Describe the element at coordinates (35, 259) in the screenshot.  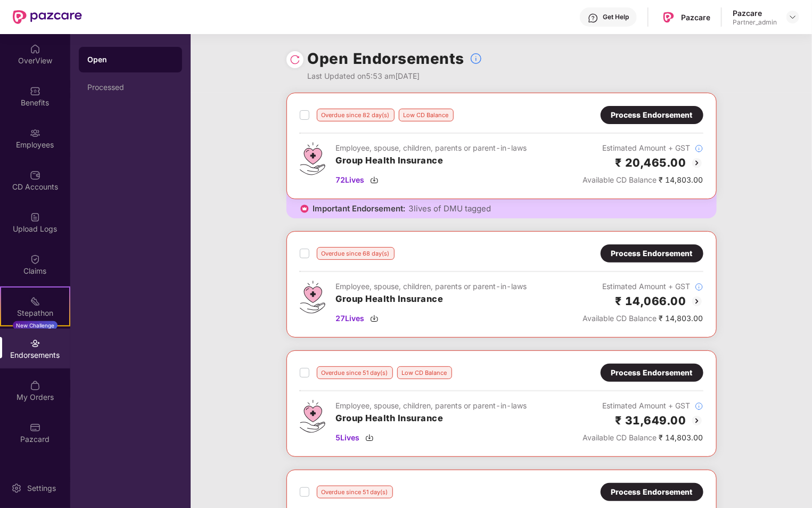
I see `img: svg+xml;base64,PHN2ZyBpZD0iQ2xhaW0iIHhtbG5zPSJodHRwOi8vd3d3LnczLm9yZy8yMDAwL3N2ZyIgd2lkdGg9IjIwIi...` at that location.